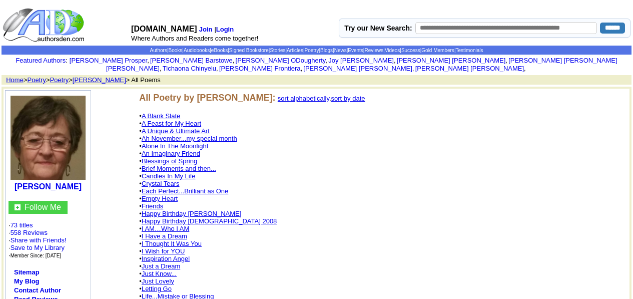 This screenshot has height=299, width=633. What do you see at coordinates (38, 290) in the screenshot?
I see `a: Contact Author` at bounding box center [38, 290].